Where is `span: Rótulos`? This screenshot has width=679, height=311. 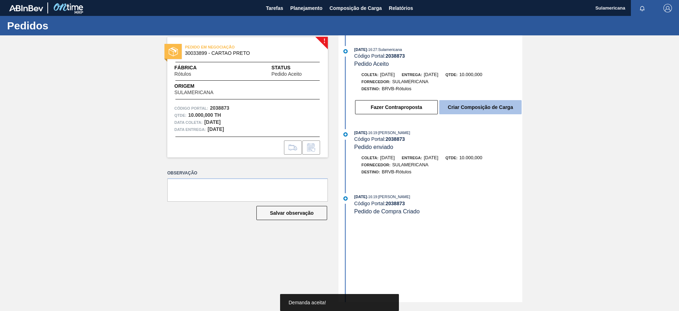 span: Rótulos is located at coordinates (182, 74).